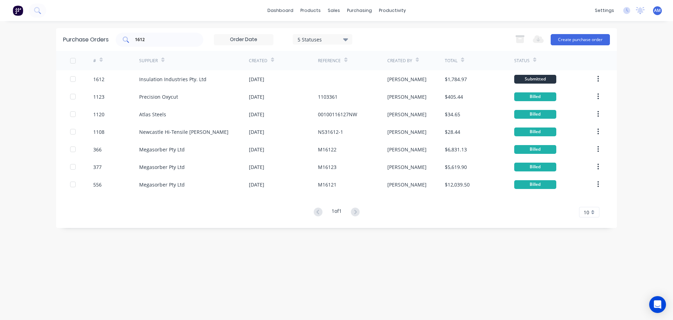 The height and width of the screenshot is (320, 673). What do you see at coordinates (456, 167) in the screenshot?
I see `div: $5,619.90` at bounding box center [456, 167].